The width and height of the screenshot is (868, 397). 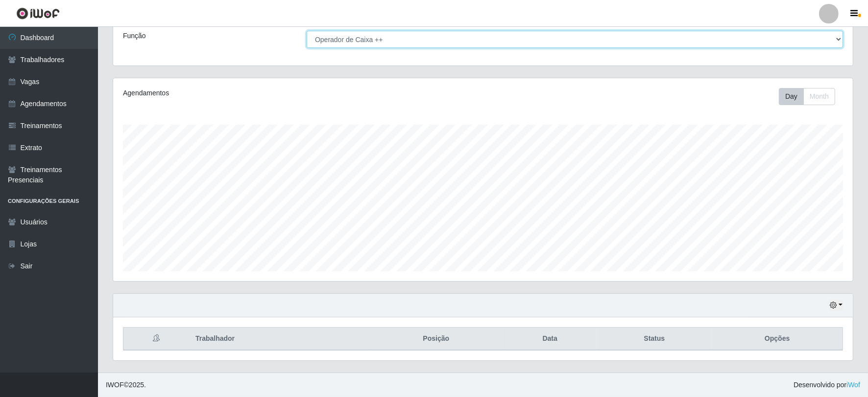 I want to click on label: Função, so click(x=134, y=36).